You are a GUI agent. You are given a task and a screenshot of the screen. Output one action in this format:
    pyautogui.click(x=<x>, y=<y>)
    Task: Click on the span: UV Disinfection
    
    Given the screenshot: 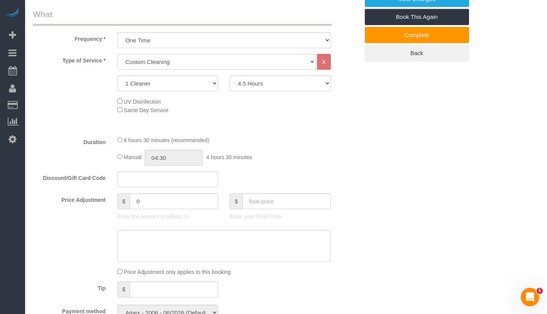 What is the action you would take?
    pyautogui.click(x=142, y=102)
    